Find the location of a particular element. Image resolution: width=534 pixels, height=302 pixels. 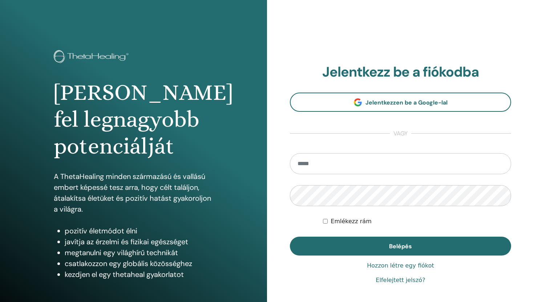

h2: Jelentkezz be a fiókodba is located at coordinates (400, 72).